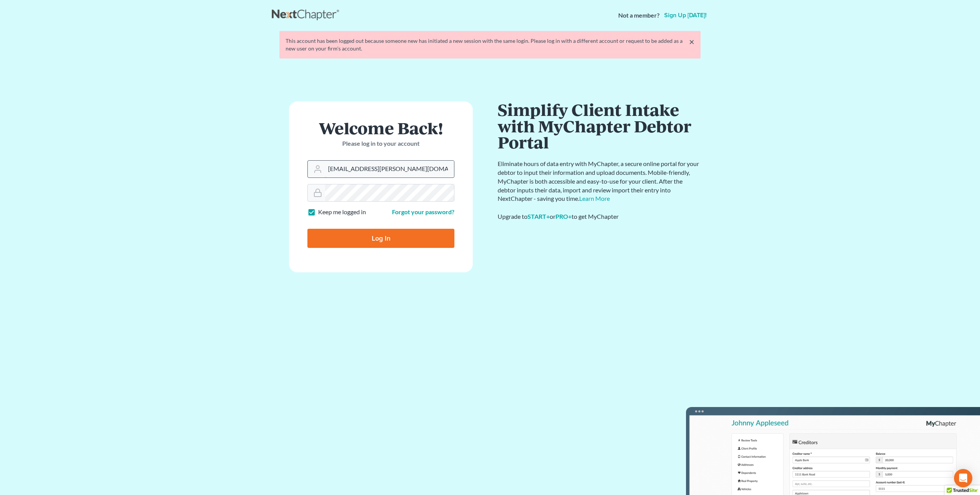  I want to click on label: Keep me logged in, so click(342, 212).